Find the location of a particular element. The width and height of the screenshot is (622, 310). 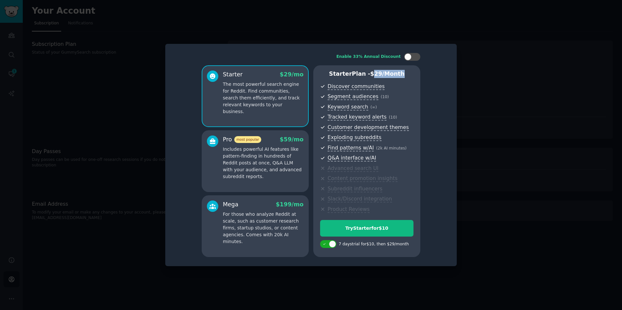

span: $ 59 /mo is located at coordinates (291, 139).